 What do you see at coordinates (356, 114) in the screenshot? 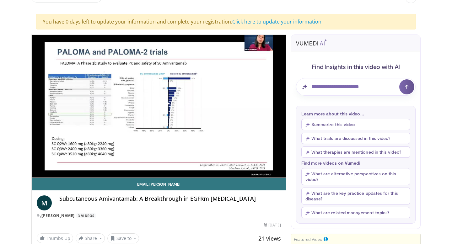
I see `p: Learn more about this video...` at bounding box center [356, 114].